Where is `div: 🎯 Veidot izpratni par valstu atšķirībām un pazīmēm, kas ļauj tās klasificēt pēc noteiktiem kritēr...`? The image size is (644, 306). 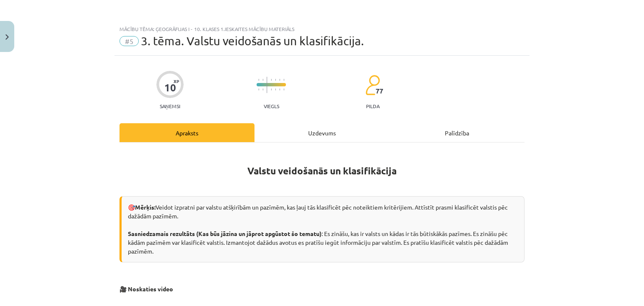
div: 🎯 Veidot izpratni par valstu atšķirībām un pazīmēm, kas ļauj tās klasificēt pēc noteiktiem kritēr... is located at coordinates (322, 229).